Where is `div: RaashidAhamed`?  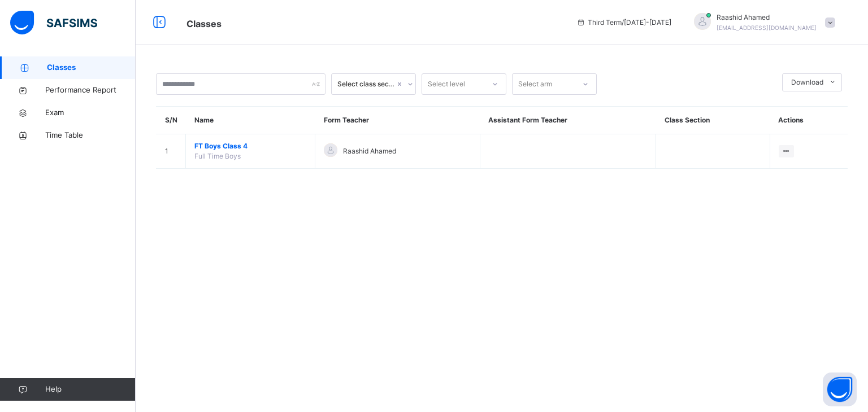 div: RaashidAhamed is located at coordinates (762, 23).